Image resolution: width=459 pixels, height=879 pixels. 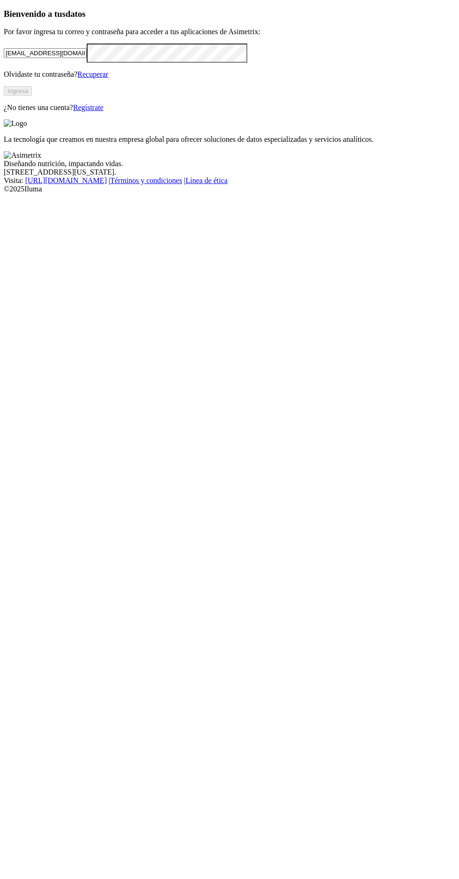 What do you see at coordinates (229, 32) in the screenshot?
I see `p: Por favor ingresa tu correo y contraseña para acceder a tus aplicaciones de Asimetrix:` at bounding box center [229, 32].